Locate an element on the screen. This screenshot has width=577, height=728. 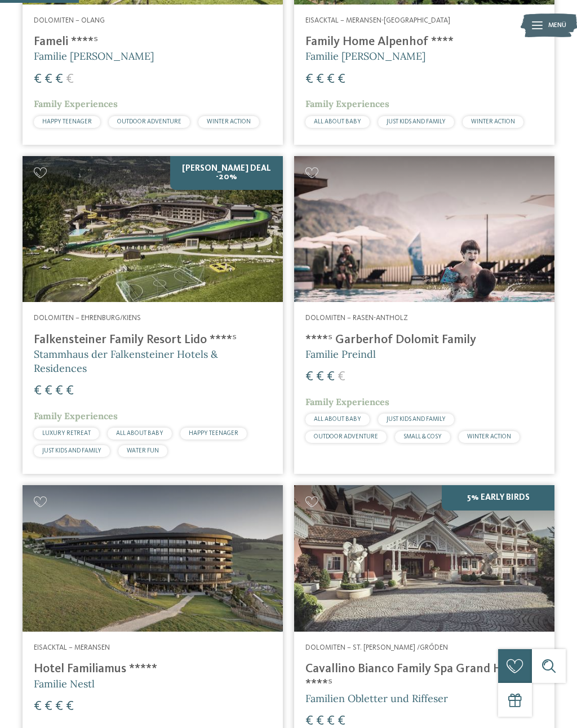
span: LUXURY RETREAT is located at coordinates (66, 433).